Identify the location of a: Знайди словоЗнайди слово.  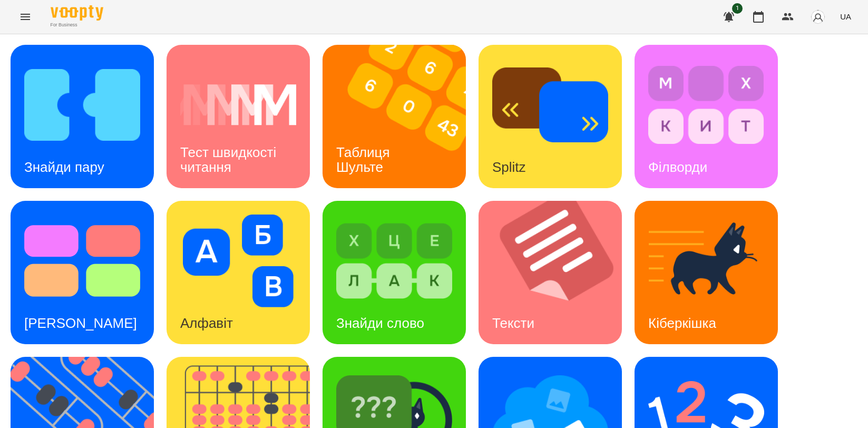
(395, 273).